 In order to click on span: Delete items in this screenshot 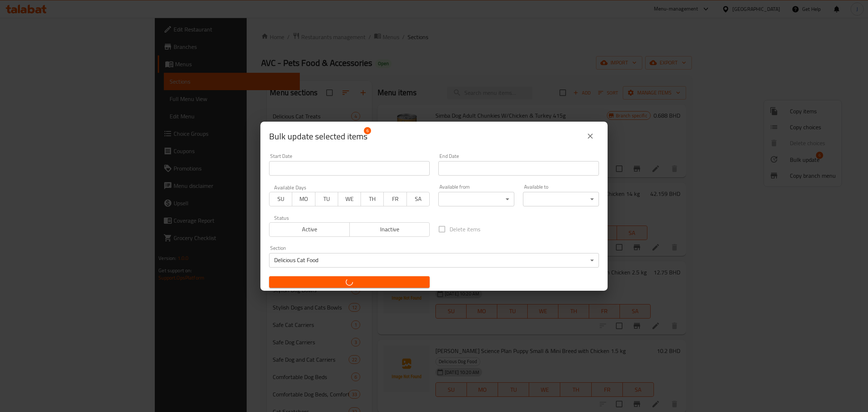, I will do `click(465, 229)`.